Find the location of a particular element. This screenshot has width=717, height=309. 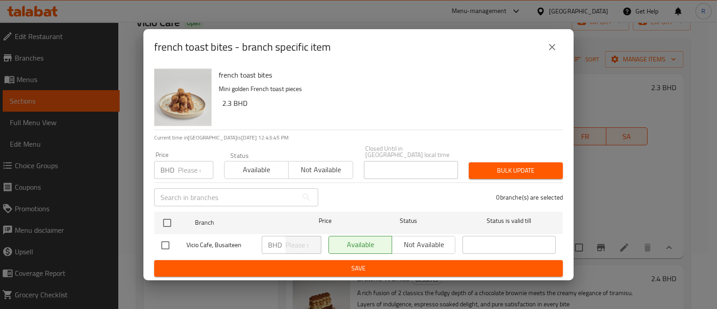

p: Mini golden French toast pieces is located at coordinates (387, 89).